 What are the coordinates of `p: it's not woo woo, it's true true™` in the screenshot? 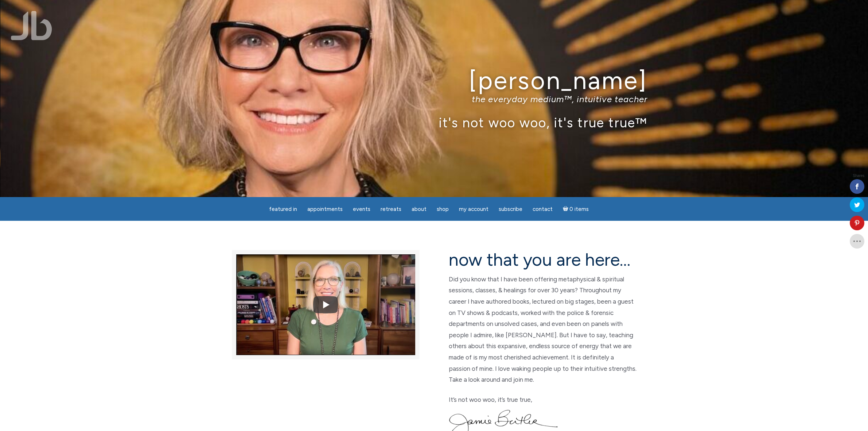 It's located at (434, 122).